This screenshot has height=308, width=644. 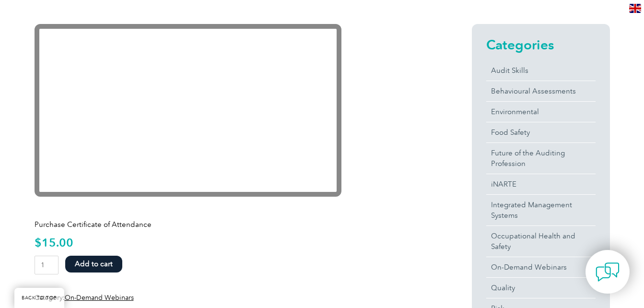 What do you see at coordinates (541, 70) in the screenshot?
I see `a: Audit Skills` at bounding box center [541, 70].